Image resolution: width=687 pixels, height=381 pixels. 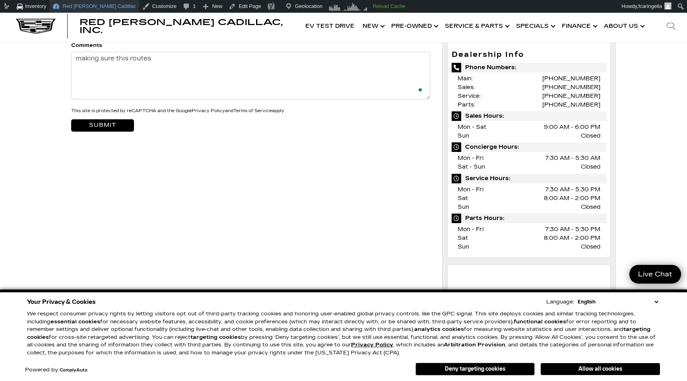 I want to click on span: Mon - Sat, so click(x=472, y=127).